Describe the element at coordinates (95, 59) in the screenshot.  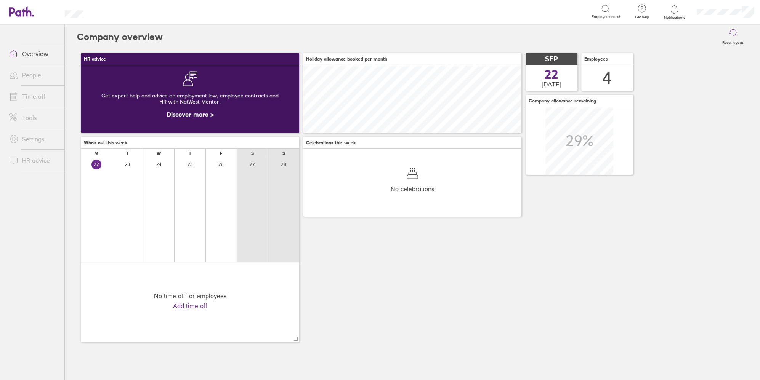
I see `span: HR advice` at that location.